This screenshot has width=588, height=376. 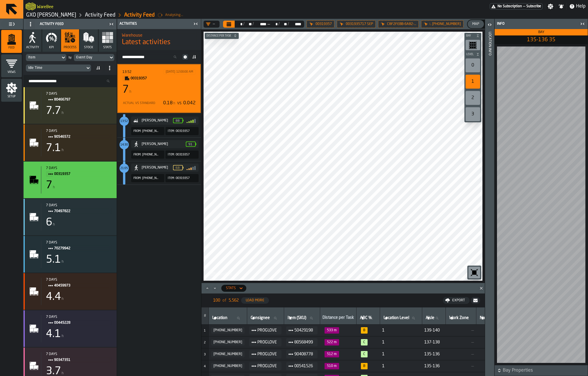 What do you see at coordinates (31, 7) in the screenshot?
I see `a: logo-header` at bounding box center [31, 7].